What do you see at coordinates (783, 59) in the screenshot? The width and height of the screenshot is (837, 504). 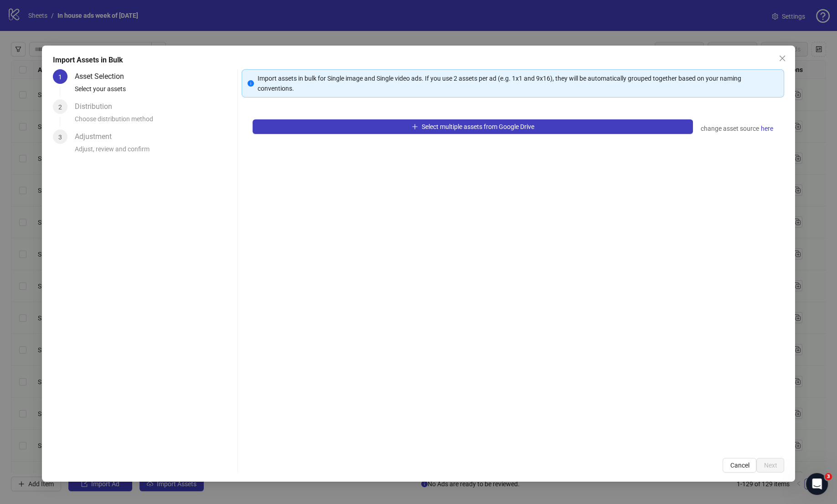 I see `button: Close` at bounding box center [783, 59].